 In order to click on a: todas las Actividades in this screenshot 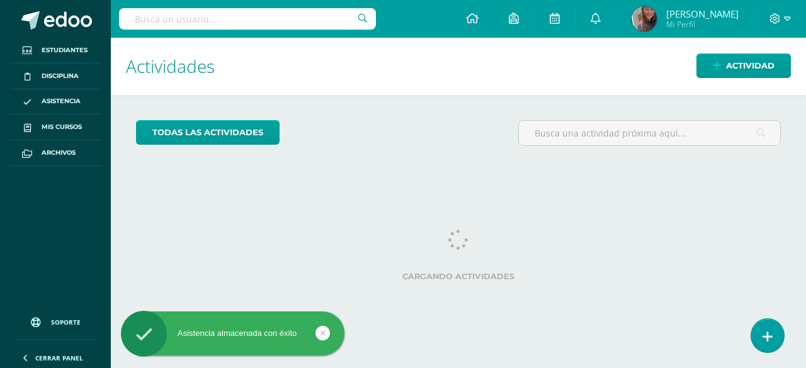, I will do `click(208, 132)`.